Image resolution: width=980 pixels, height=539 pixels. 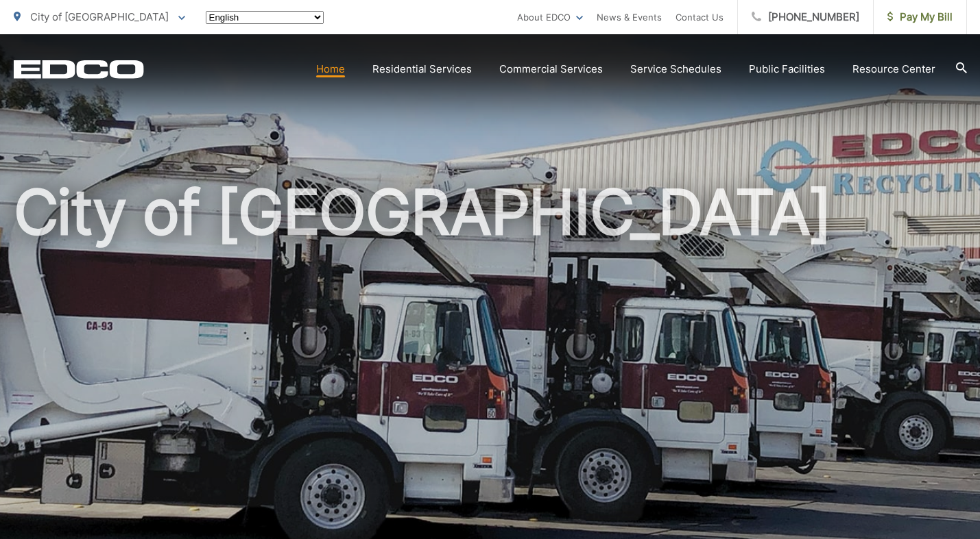 I want to click on a: News & Events, so click(x=629, y=17).